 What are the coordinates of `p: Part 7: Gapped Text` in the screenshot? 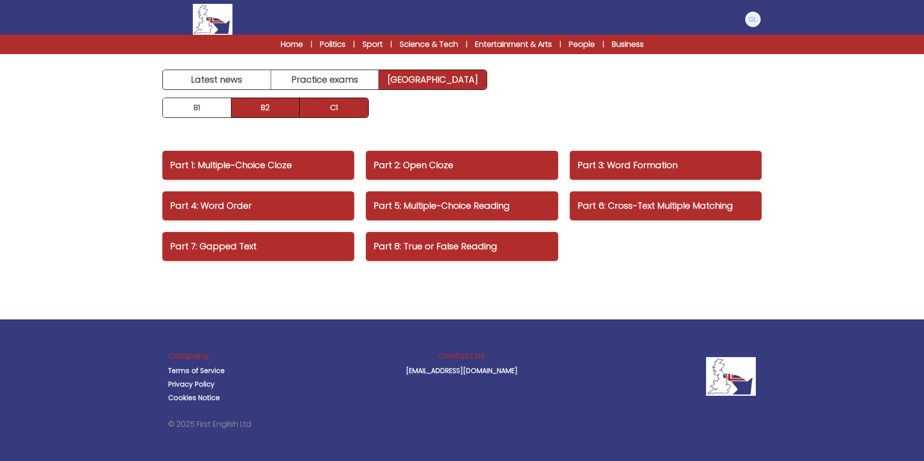 It's located at (258, 246).